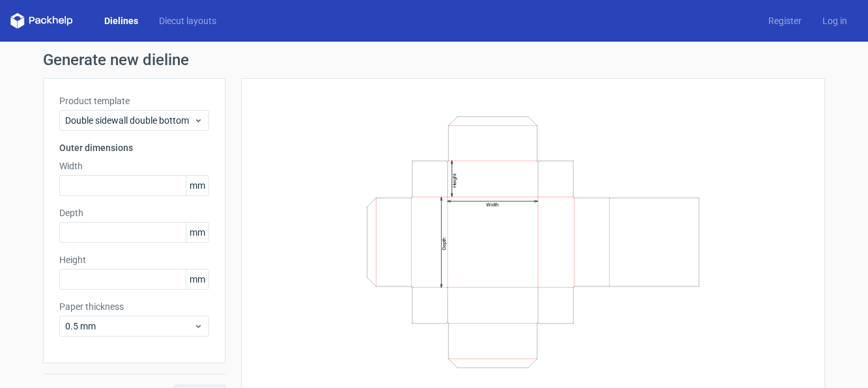 The height and width of the screenshot is (388, 868). I want to click on a: Register, so click(784, 21).